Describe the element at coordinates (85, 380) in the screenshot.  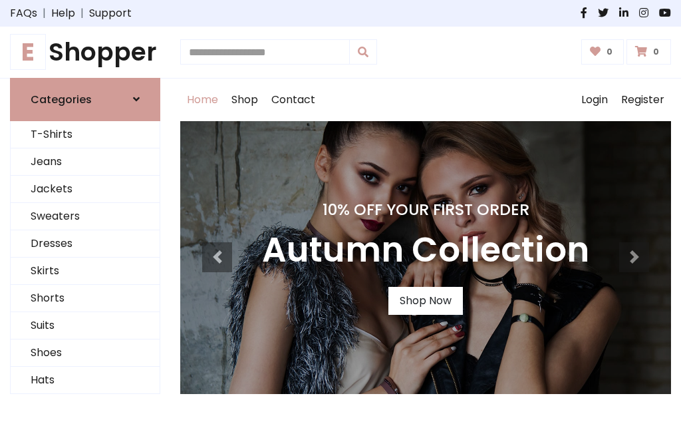
I see `a: Hats` at that location.